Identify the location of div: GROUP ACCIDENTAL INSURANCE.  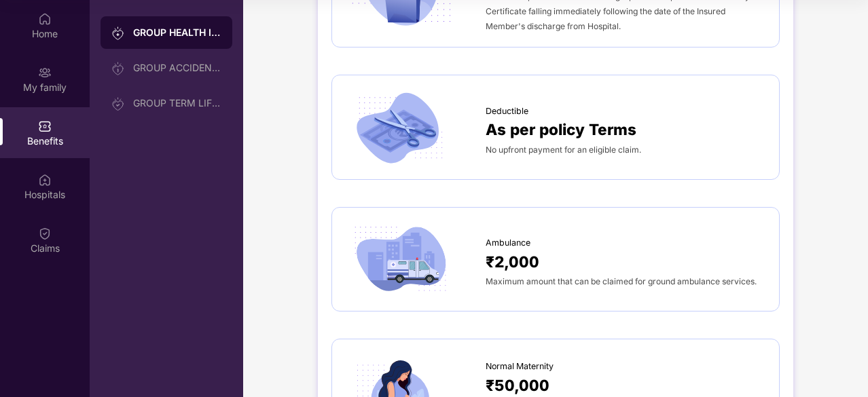
(177, 68).